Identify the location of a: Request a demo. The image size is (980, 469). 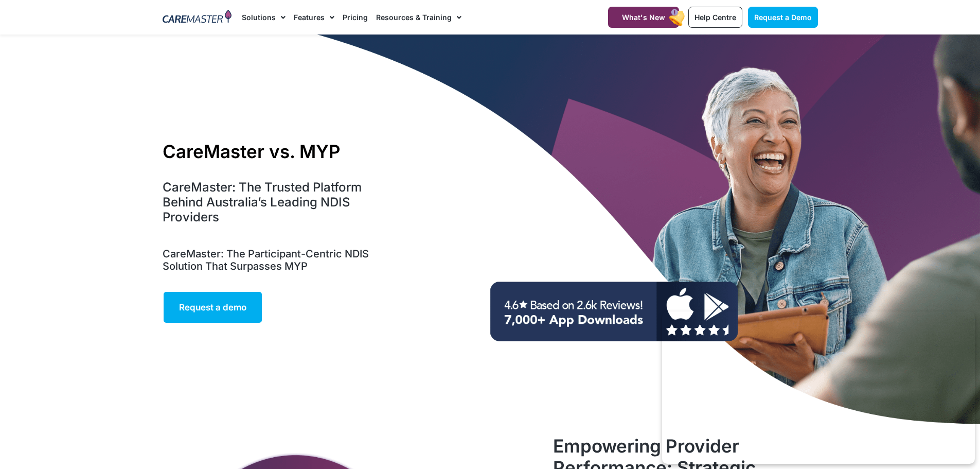
(212, 307).